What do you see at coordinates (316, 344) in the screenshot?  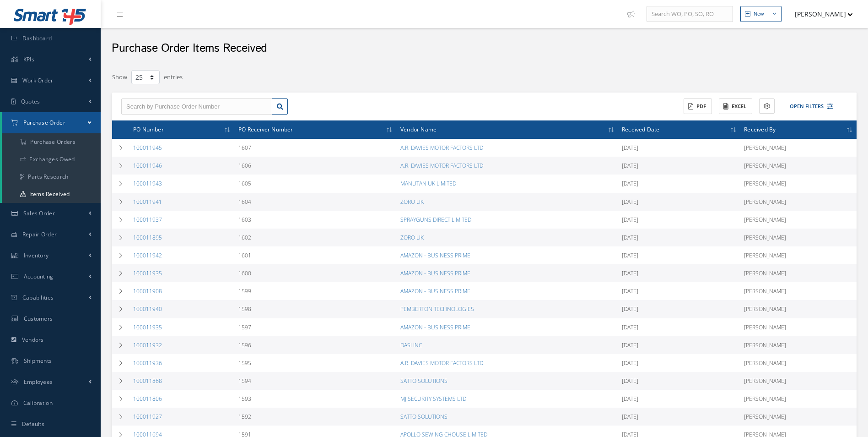 I see `td: 1596` at bounding box center [316, 344].